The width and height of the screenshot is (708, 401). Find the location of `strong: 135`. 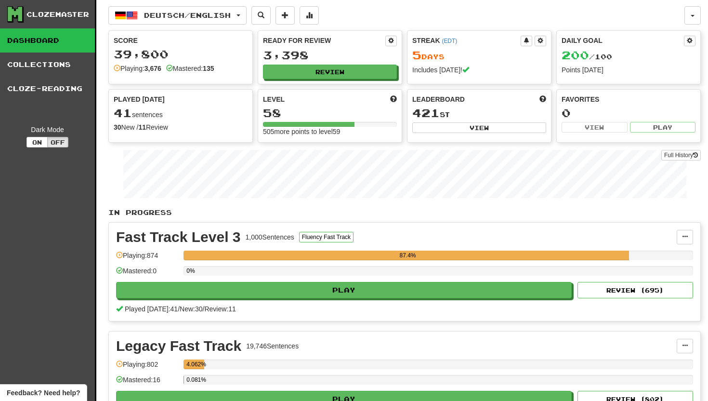

strong: 135 is located at coordinates (208, 68).